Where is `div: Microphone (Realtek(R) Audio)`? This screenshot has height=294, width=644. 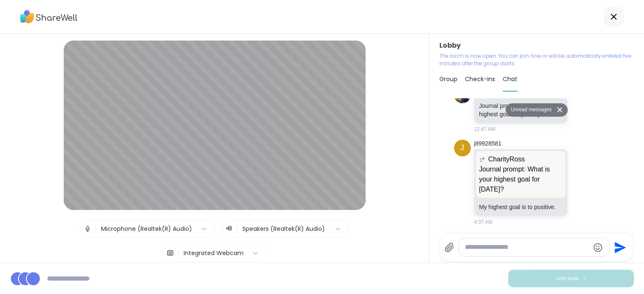
div: Microphone (Realtek(R) Audio) is located at coordinates (146, 229).